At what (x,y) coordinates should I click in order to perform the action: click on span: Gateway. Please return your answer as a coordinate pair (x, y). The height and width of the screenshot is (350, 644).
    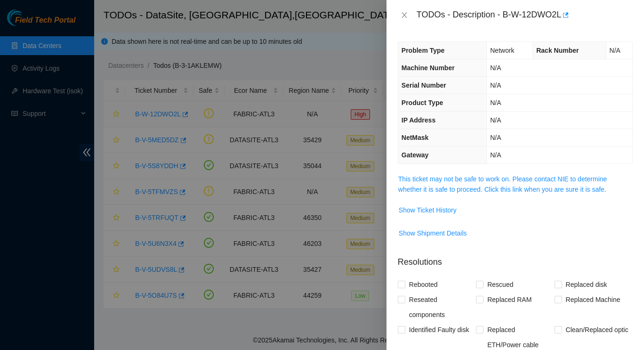
    Looking at the image, I should click on (415, 155).